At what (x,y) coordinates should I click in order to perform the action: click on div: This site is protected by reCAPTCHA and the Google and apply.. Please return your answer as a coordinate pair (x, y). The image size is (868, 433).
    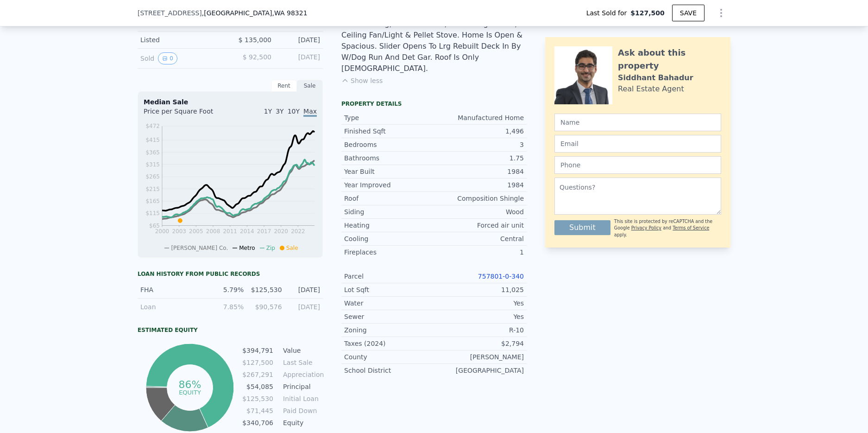
    Looking at the image, I should click on (668, 228).